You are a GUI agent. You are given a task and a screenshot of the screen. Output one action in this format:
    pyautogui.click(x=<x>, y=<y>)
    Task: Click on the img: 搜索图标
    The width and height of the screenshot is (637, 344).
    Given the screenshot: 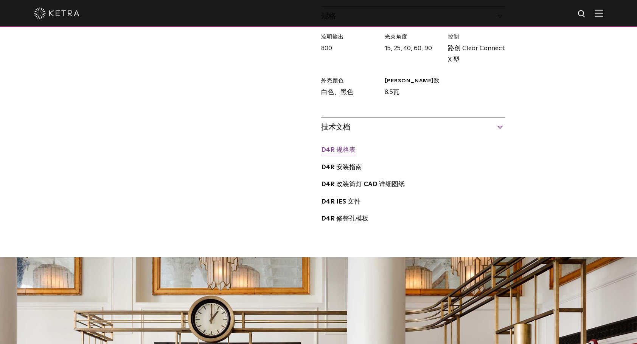 What is the action you would take?
    pyautogui.click(x=581, y=14)
    